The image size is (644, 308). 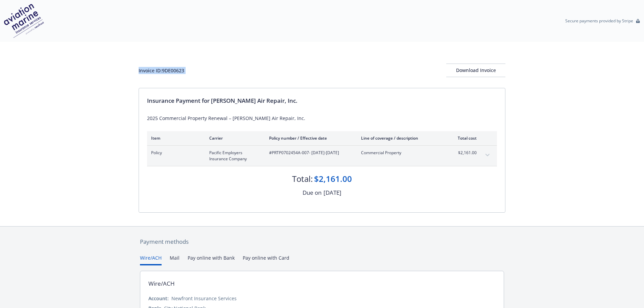 What do you see at coordinates (488, 155) in the screenshot?
I see `button: expand content` at bounding box center [488, 155].